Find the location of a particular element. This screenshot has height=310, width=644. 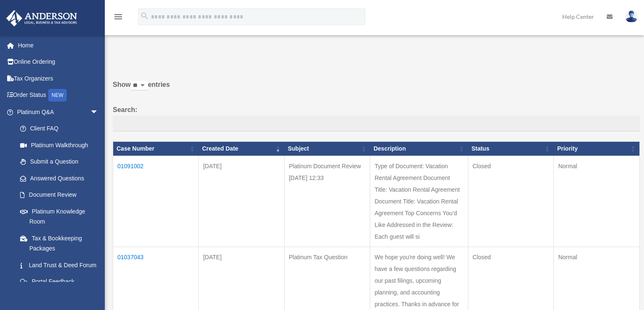

img: Anderson Advisors Platinum Portal is located at coordinates (41, 18).